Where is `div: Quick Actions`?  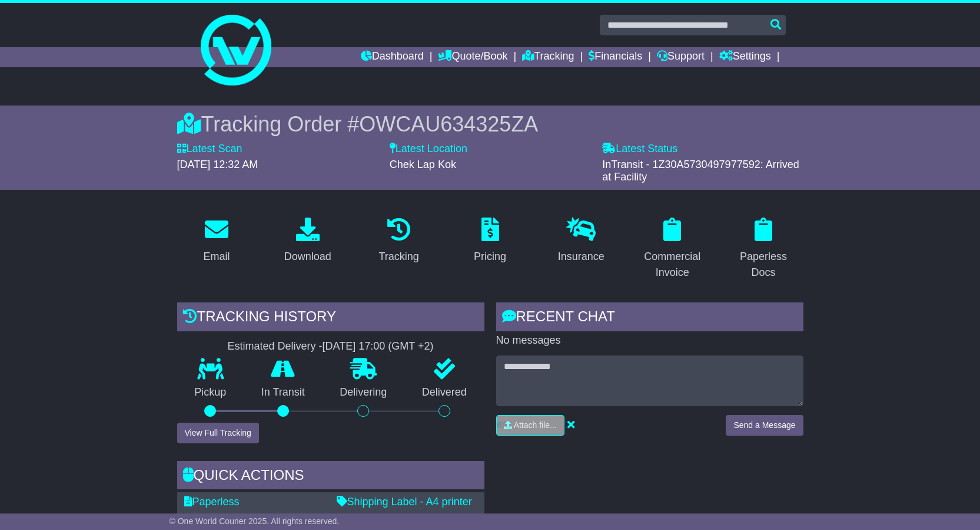
div: Quick Actions is located at coordinates (331, 477).